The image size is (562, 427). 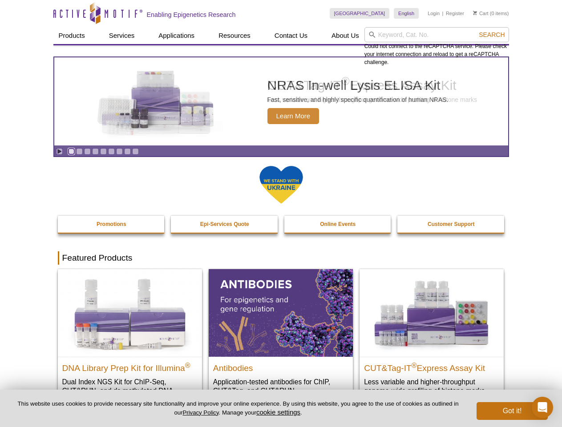 I want to click on a: Go to slide 7, so click(x=119, y=151).